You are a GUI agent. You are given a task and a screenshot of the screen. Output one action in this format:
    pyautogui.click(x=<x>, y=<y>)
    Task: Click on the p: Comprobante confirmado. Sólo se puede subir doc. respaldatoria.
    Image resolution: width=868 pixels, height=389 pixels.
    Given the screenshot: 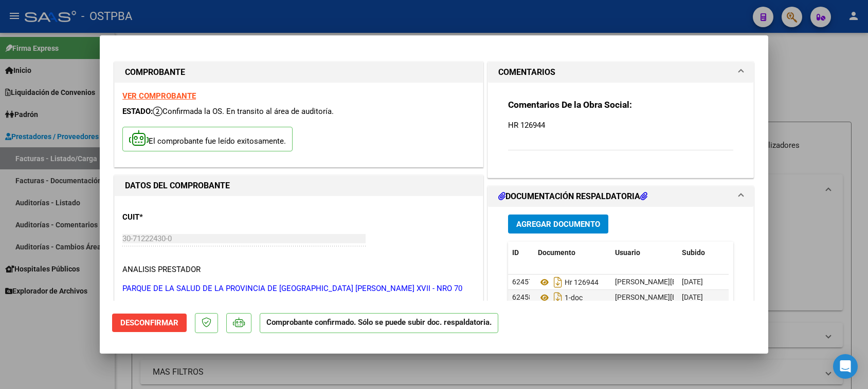 What is the action you would take?
    pyautogui.click(x=379, y=323)
    